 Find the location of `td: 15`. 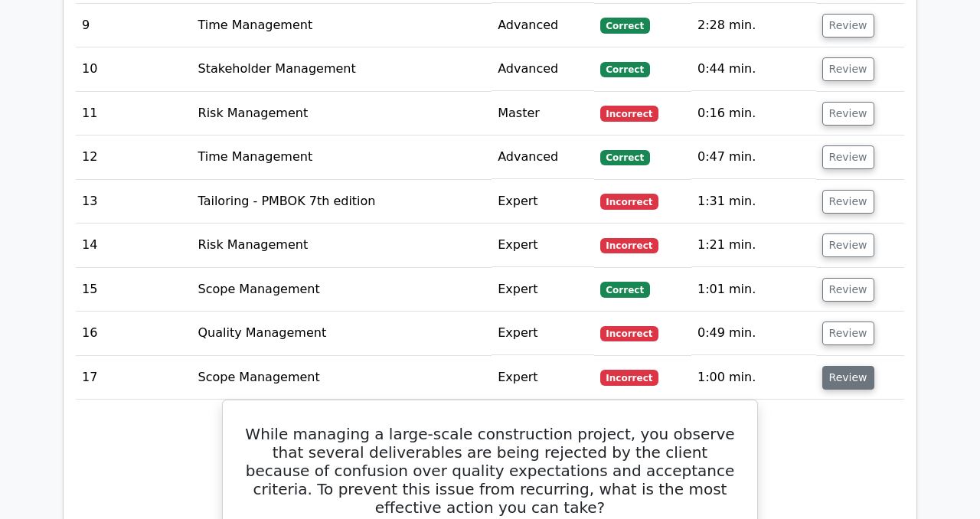

td: 15 is located at coordinates (134, 289).